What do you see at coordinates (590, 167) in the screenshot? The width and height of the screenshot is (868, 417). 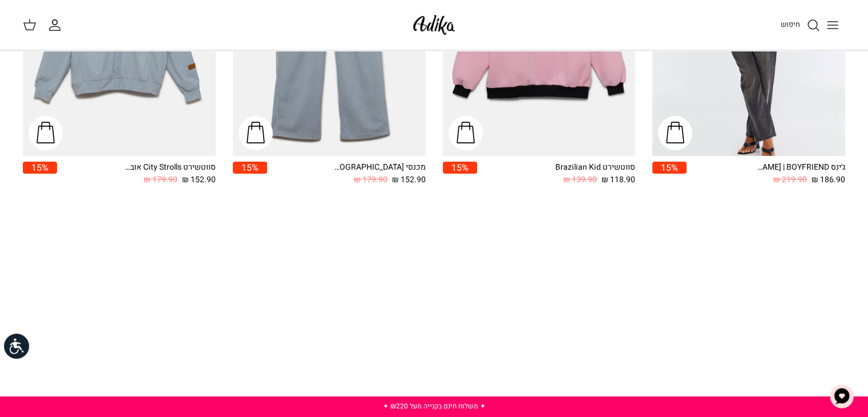 I see `div: סווטשירט Brazilian Kid` at bounding box center [590, 167].